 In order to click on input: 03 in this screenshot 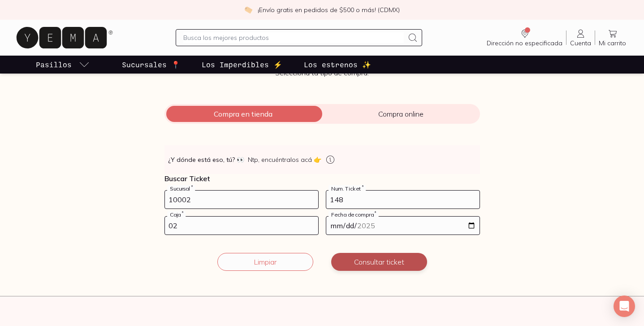, I will do `click(241, 226)`.